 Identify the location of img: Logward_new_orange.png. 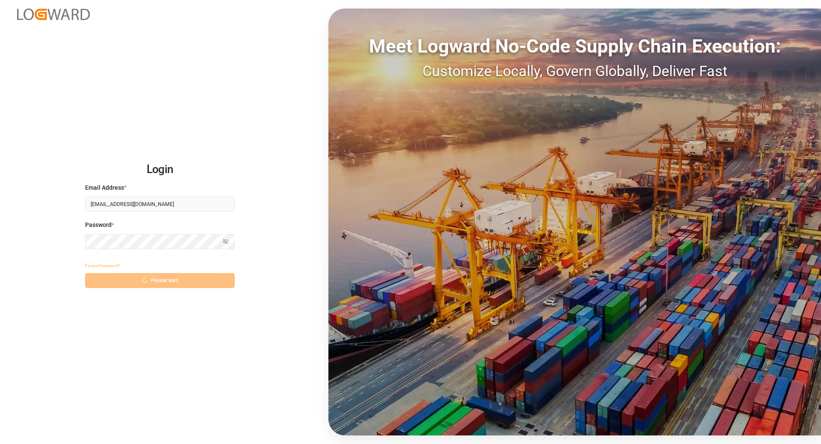
(53, 14).